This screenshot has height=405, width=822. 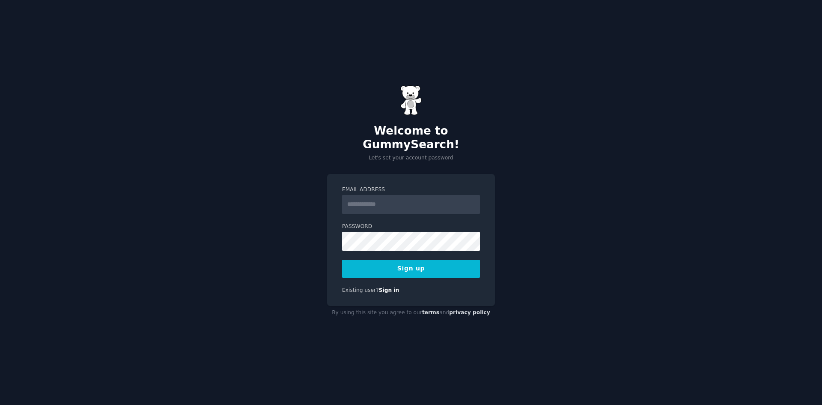 I want to click on label: Email Address, so click(x=411, y=190).